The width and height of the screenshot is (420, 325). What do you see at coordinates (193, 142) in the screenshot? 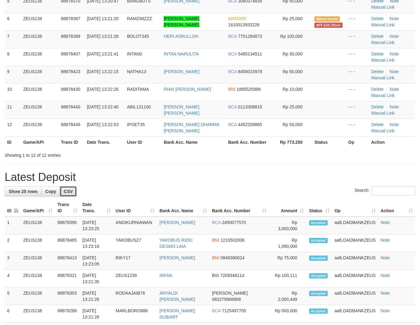
I see `th: Bank Acc. Name` at bounding box center [193, 142].